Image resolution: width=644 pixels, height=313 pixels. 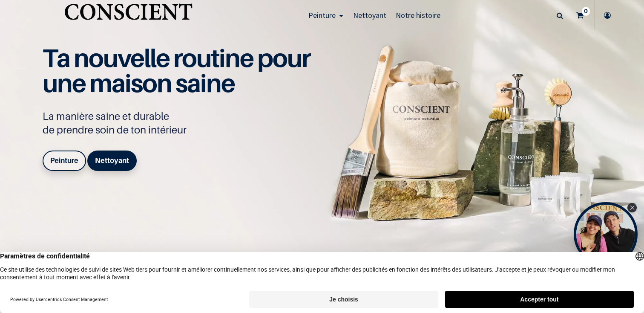 What do you see at coordinates (418, 15) in the screenshot?
I see `span: Notre histoire` at bounding box center [418, 15].